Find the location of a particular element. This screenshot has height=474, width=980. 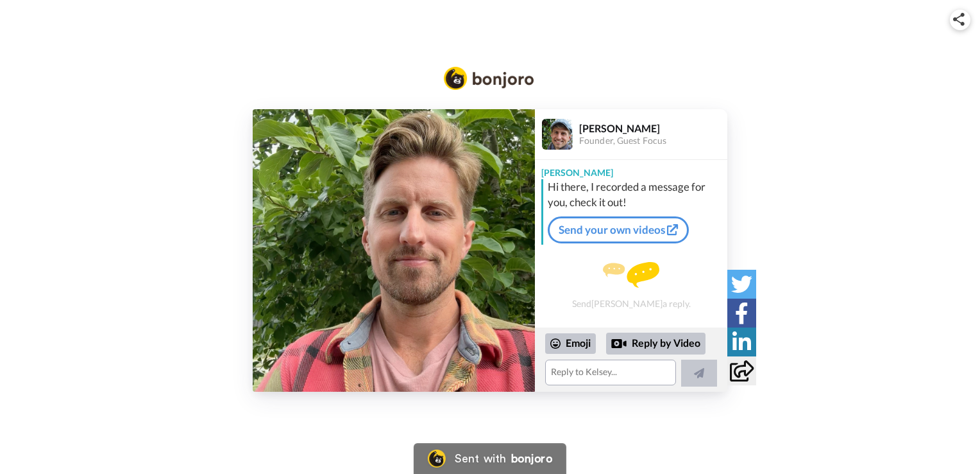

img: Bonjoro Logo is located at coordinates (489, 79).